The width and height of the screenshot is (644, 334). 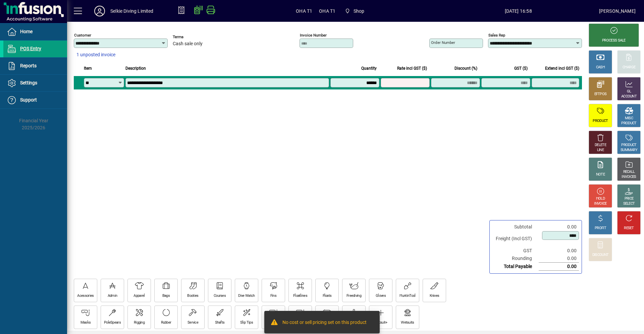 What do you see at coordinates (435, 296) in the screenshot?
I see `div: Knives` at bounding box center [435, 296].